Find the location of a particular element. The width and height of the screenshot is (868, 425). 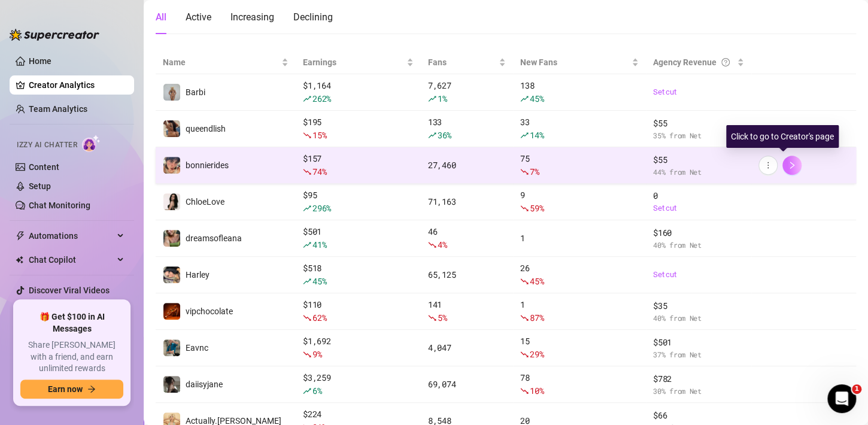

span: 1 is located at coordinates (857, 389).